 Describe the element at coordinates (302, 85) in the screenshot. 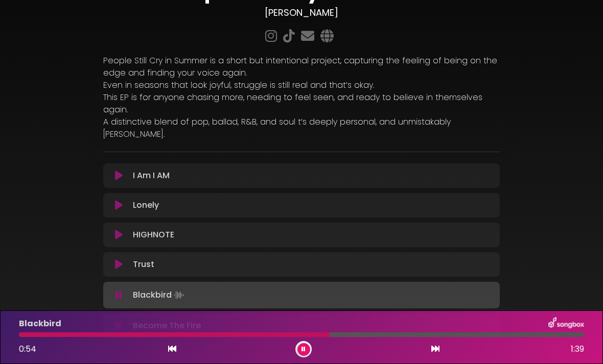

I see `p: Even in seasons that look joyful, struggle is still real and that’s okay.` at that location.